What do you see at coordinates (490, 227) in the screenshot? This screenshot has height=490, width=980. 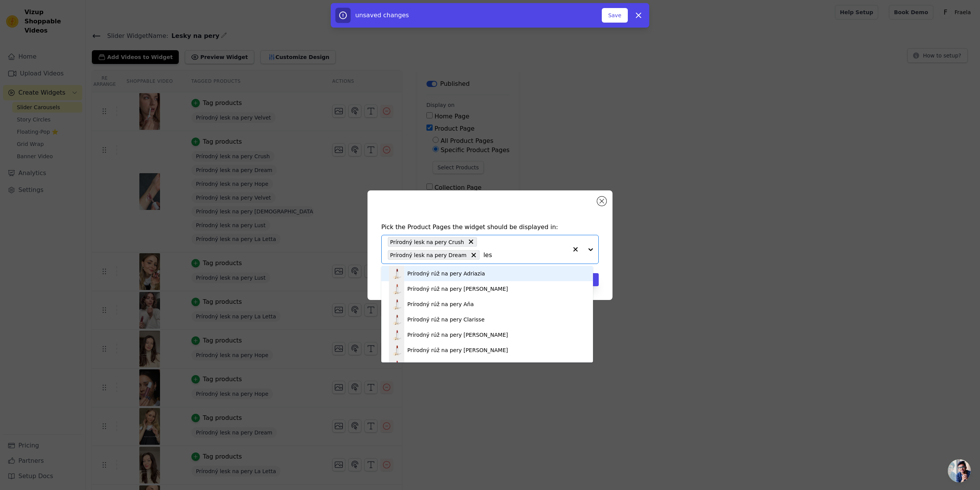 I see `h4: Pick the Product Pages the widget should be displayed in:` at bounding box center [490, 227].